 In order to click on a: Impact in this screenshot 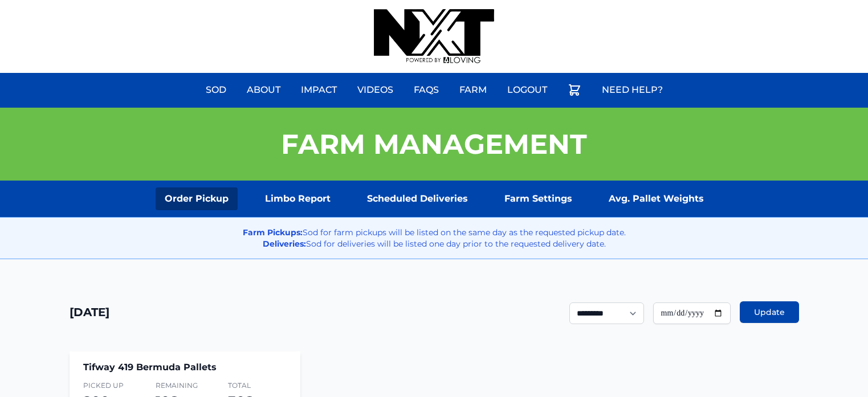, I will do `click(319, 90)`.